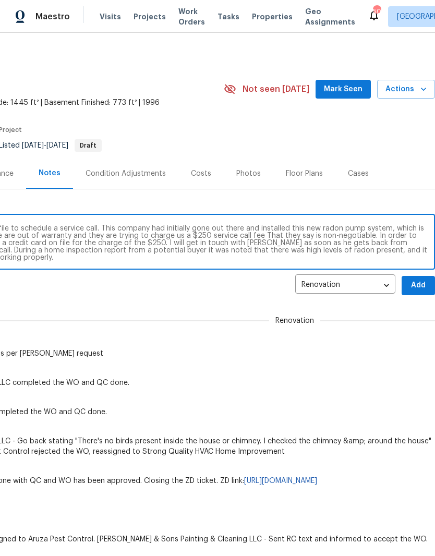 Image resolution: width=435 pixels, height=556 pixels. Describe the element at coordinates (53, 17) in the screenshot. I see `span: Maestro` at that location.